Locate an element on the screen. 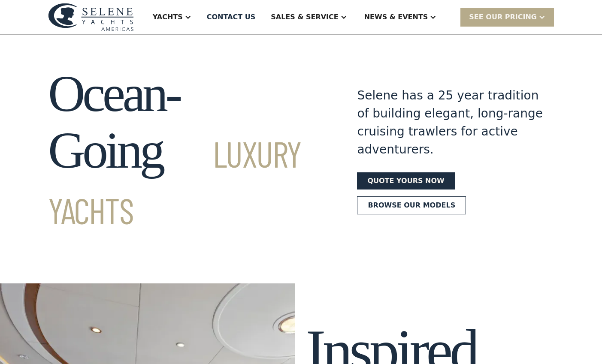  div: News & EVENTS is located at coordinates (396, 18).